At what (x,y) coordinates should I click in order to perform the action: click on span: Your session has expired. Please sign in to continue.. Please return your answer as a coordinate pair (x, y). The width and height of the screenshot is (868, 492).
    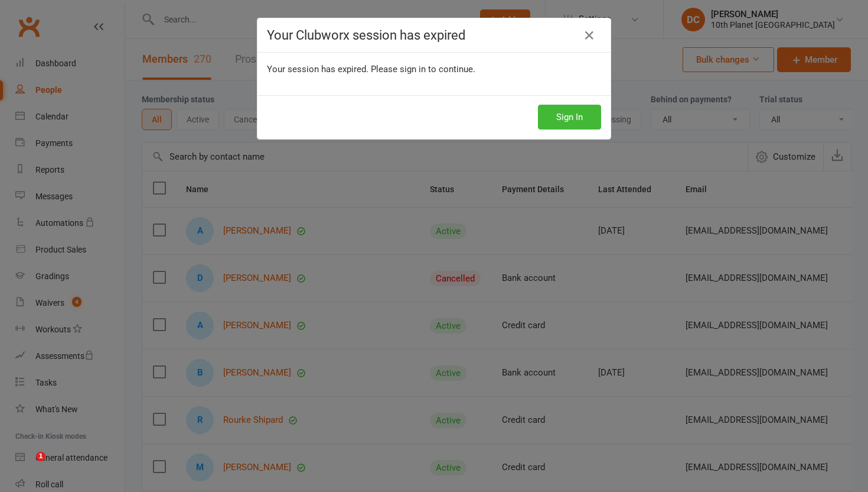
    Looking at the image, I should click on (371, 69).